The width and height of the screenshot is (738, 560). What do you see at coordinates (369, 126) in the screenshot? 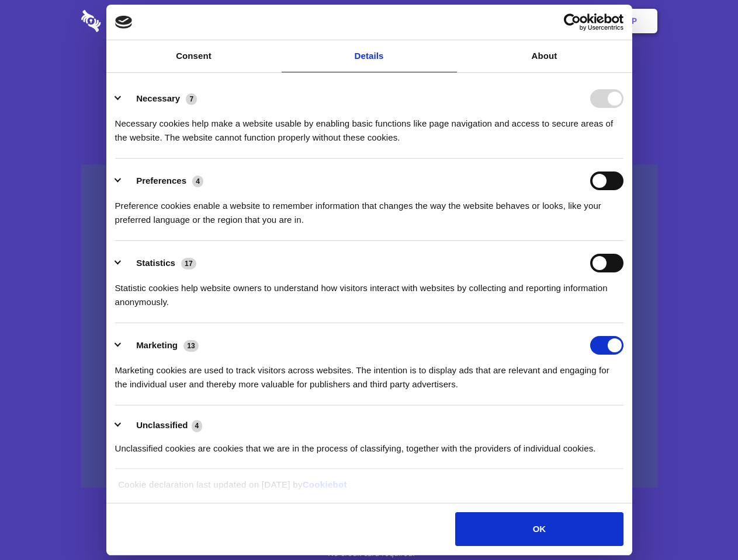
I see `div: Necessary cookies help make a website usable by enabling basic functions like page navigation and...` at bounding box center [369, 126].